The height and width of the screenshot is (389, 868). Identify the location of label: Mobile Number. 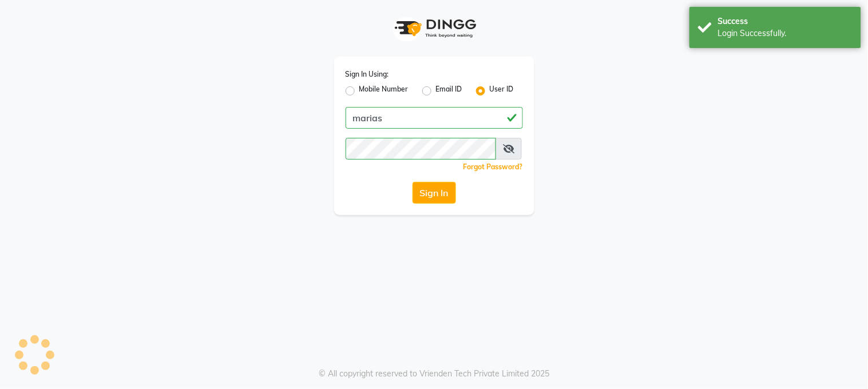
(384, 91).